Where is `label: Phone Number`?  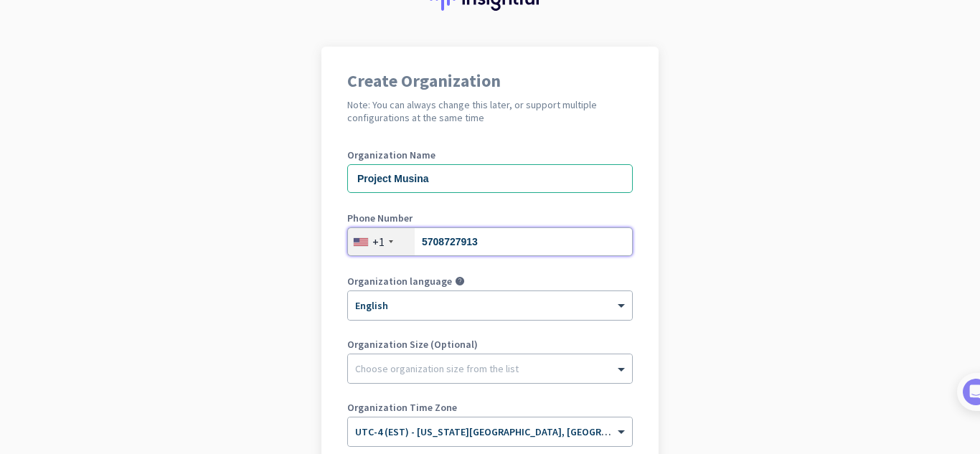 label: Phone Number is located at coordinates (490, 218).